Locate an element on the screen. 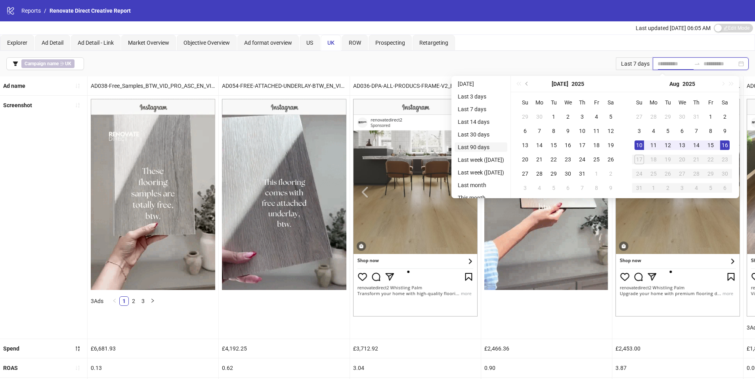 The height and width of the screenshot is (379, 755). td: 2025-07-20 is located at coordinates (525, 160).